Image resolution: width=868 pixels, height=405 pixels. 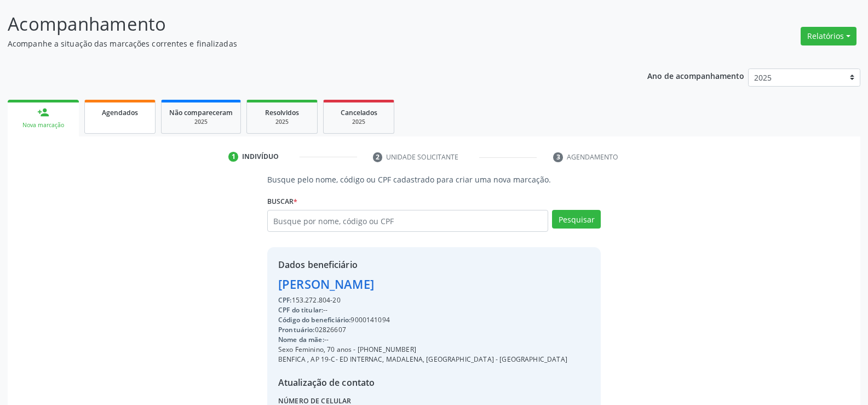 I want to click on div: Indivíduo, so click(x=260, y=157).